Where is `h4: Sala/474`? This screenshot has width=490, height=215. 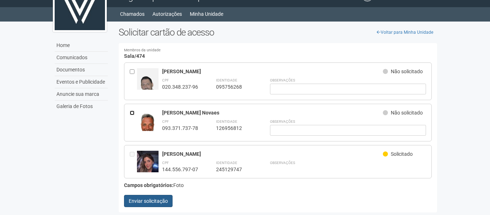
h4: Sala/474 is located at coordinates (278, 54).